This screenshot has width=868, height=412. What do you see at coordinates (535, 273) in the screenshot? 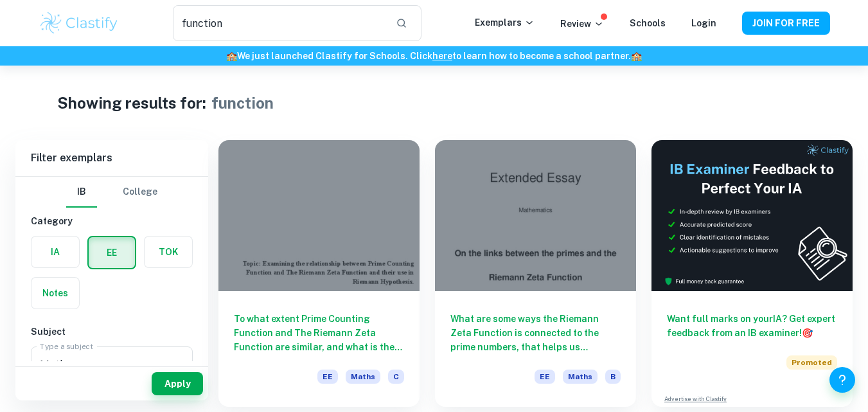
I see `a: What are some ways the Riemann Zeta Function is connected to the prime numbers, that helps us inv...` at bounding box center [535, 273].